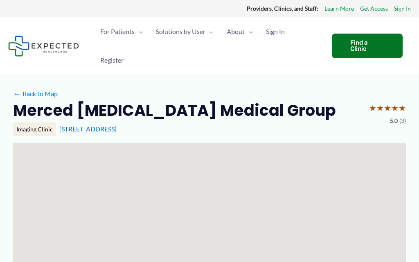 The image size is (419, 262). Describe the element at coordinates (374, 9) in the screenshot. I see `a: Get Access` at that location.